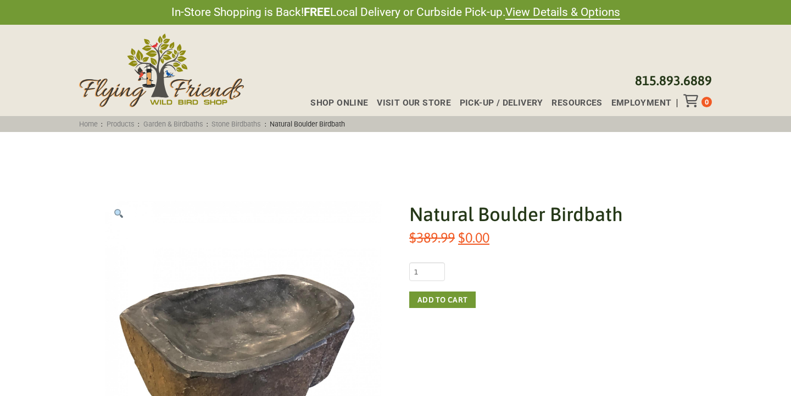 The width and height of the screenshot is (791, 396). Describe the element at coordinates (396, 12) in the screenshot. I see `span: In-Store Shopping is Back! Local Delivery or Curbside Pick-up.` at that location.